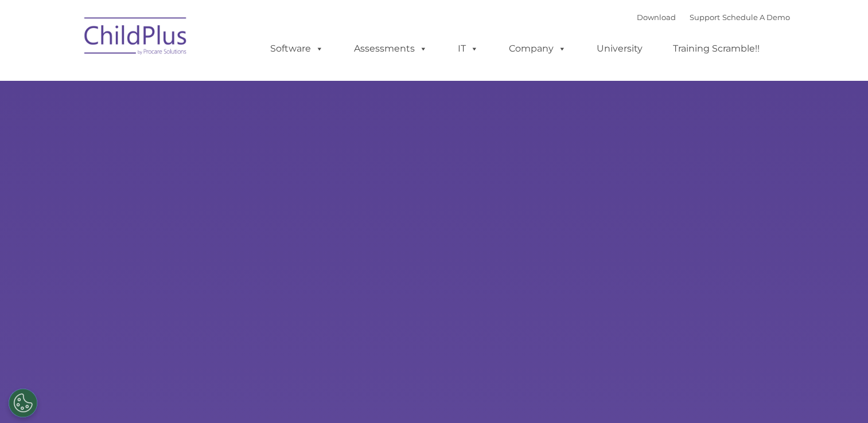  What do you see at coordinates (656, 17) in the screenshot?
I see `a: Download` at bounding box center [656, 17].